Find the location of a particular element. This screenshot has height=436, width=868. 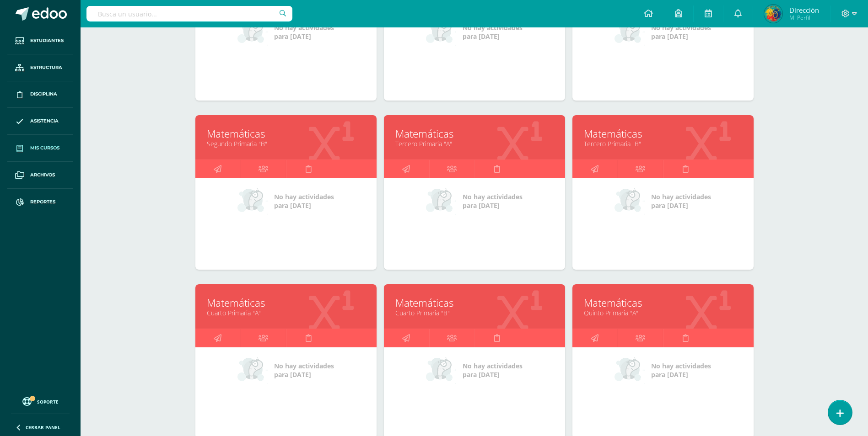

a: Estudiantes is located at coordinates (41, 41).